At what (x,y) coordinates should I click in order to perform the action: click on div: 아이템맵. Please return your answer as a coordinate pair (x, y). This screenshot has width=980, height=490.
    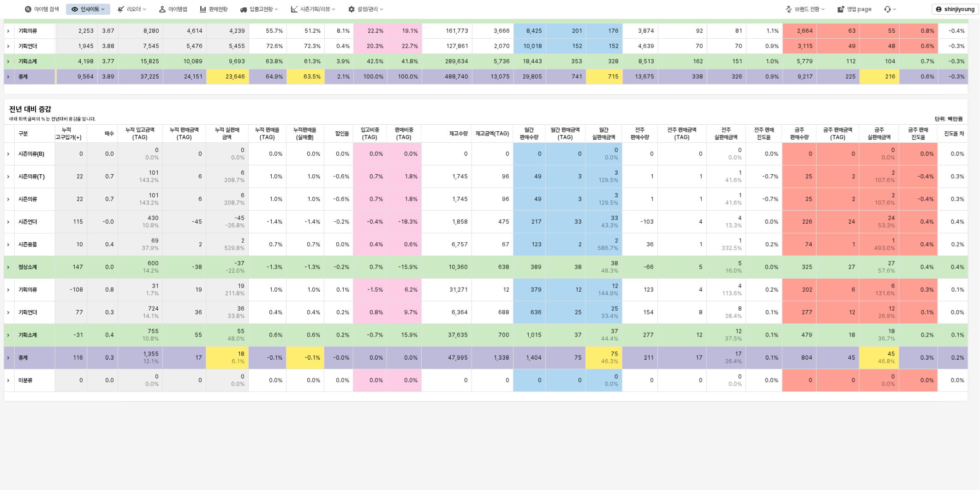
    Looking at the image, I should click on (173, 9).